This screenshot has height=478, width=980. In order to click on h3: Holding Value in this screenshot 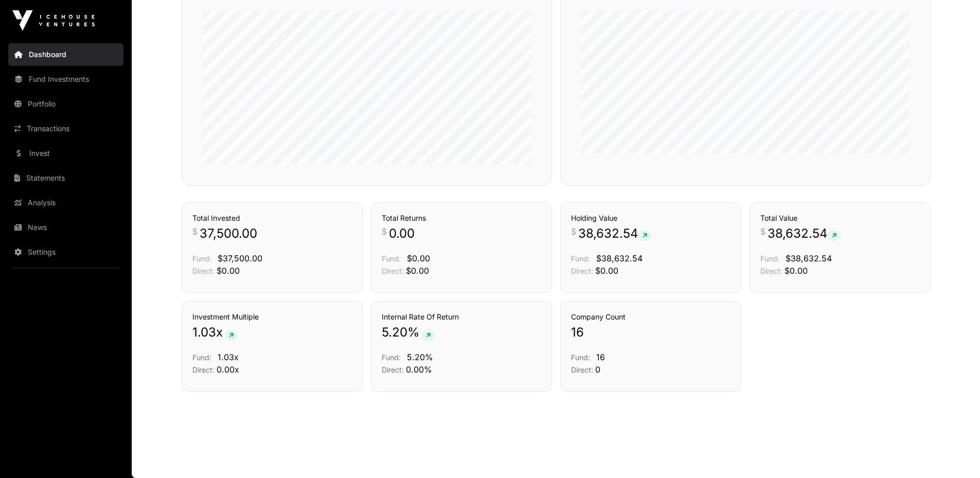, I will do `click(651, 218)`.